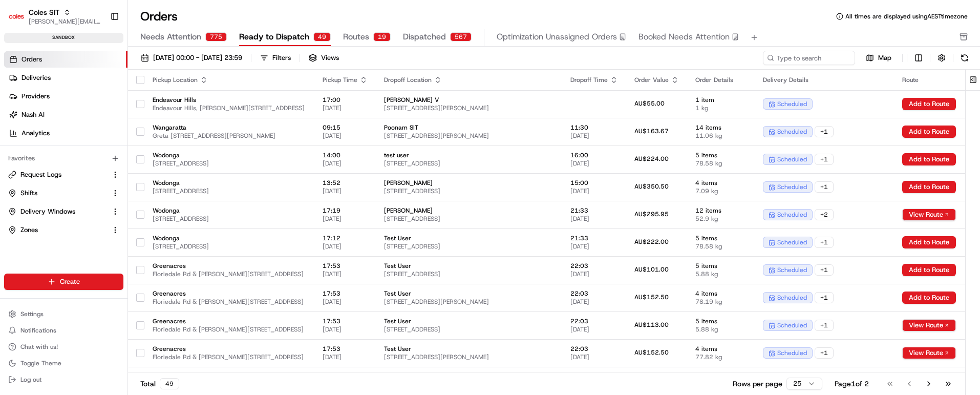 The width and height of the screenshot is (980, 395). What do you see at coordinates (39, 331) in the screenshot?
I see `span: Notifications` at bounding box center [39, 331].